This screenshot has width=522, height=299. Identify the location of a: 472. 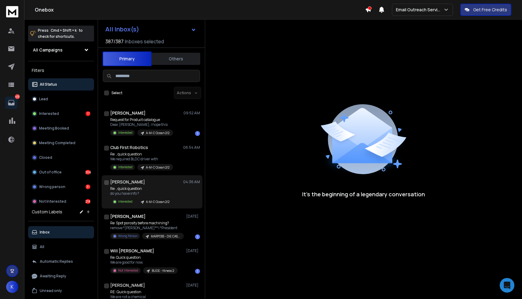
(11, 103).